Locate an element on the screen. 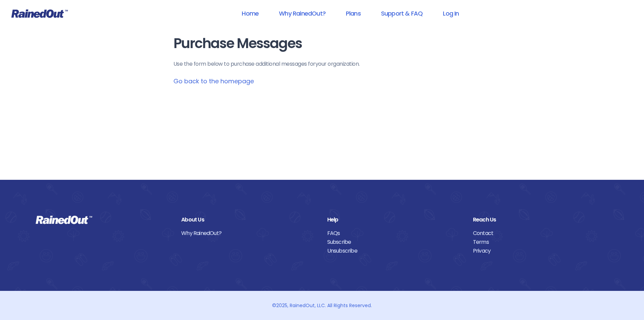 The width and height of the screenshot is (644, 320). a: Support & FAQ is located at coordinates (402, 13).